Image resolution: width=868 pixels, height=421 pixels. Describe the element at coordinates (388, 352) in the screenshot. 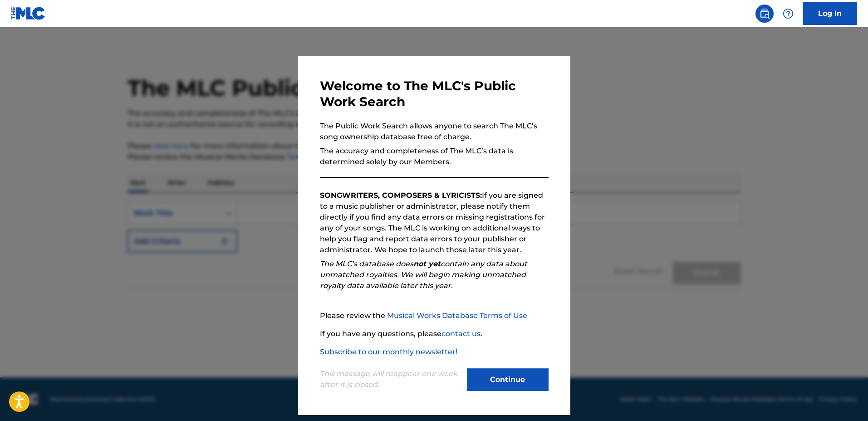

I see `a: Subscribe to our monthly newsletter!` at that location.